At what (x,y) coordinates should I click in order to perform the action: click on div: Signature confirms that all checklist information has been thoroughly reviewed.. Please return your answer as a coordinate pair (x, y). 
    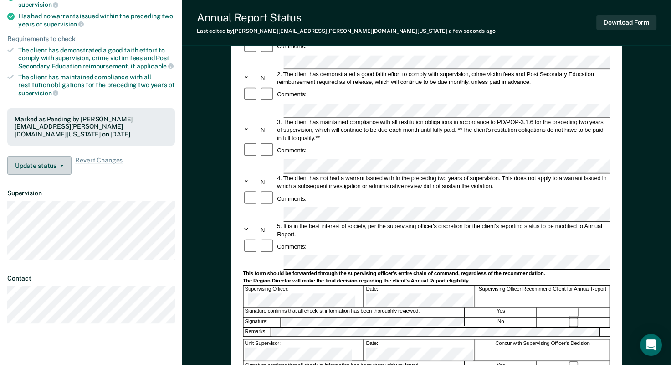
    Looking at the image, I should click on (354, 312).